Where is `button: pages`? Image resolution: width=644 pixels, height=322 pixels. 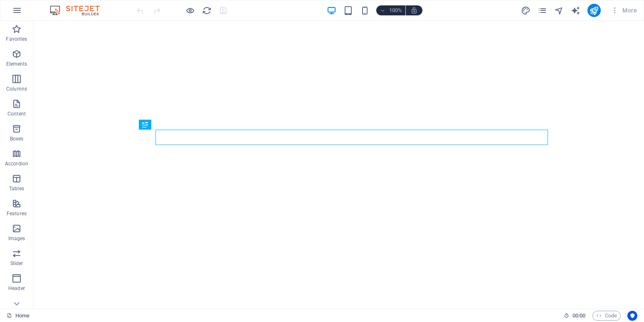
button: pages is located at coordinates (542, 10).